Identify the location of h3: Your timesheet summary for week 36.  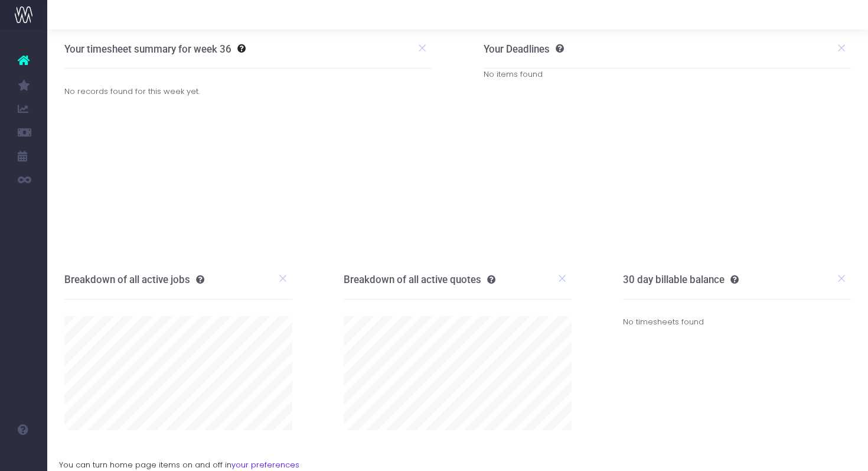
(148, 49).